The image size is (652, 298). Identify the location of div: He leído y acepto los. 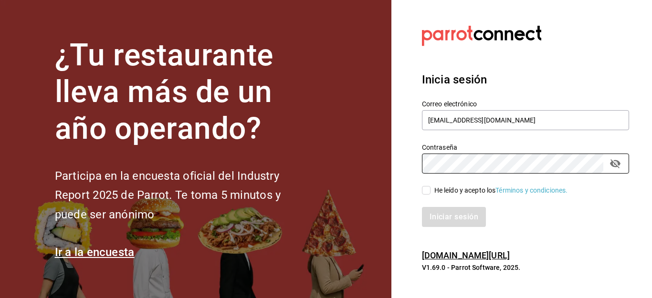
(501, 191).